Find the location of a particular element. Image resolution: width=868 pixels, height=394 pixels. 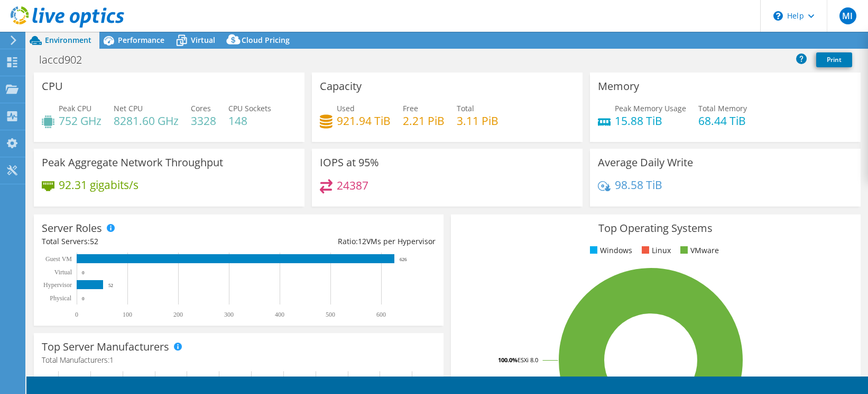

span: Environment is located at coordinates (68, 40).